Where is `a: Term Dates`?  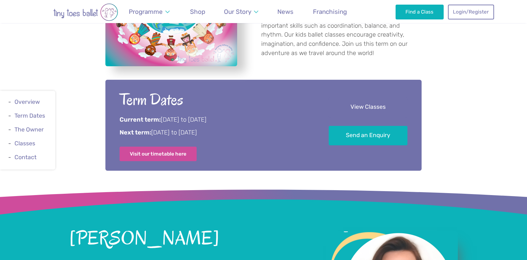 a: Term Dates is located at coordinates (30, 116).